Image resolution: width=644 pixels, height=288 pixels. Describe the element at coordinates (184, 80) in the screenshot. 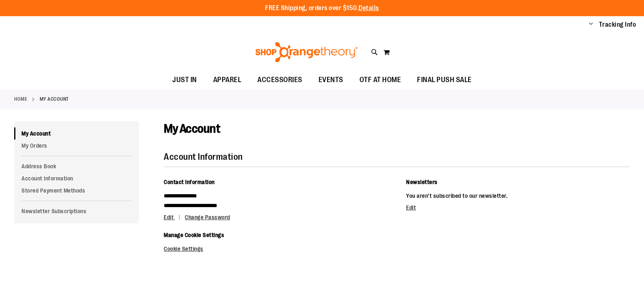

I see `a: JUST IN` at that location.